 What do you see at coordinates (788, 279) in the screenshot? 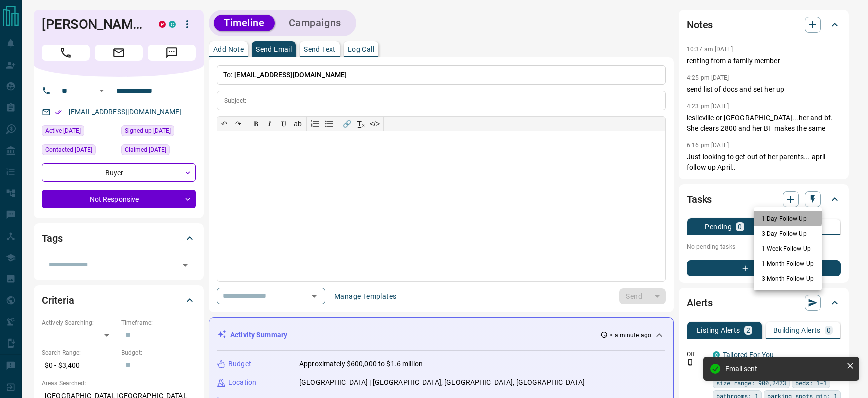
I see `li: 3 Month Follow-Up` at bounding box center [788, 279].